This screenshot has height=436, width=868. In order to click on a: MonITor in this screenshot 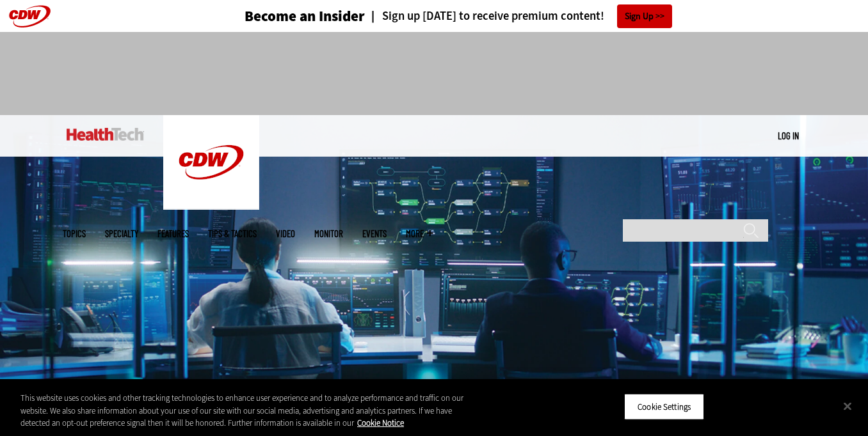, I will do `click(328, 234)`.